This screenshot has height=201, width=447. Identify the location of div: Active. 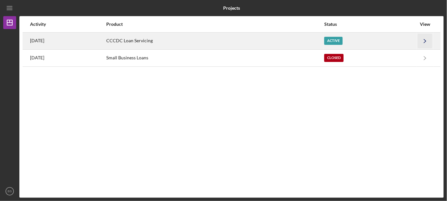
(333, 41).